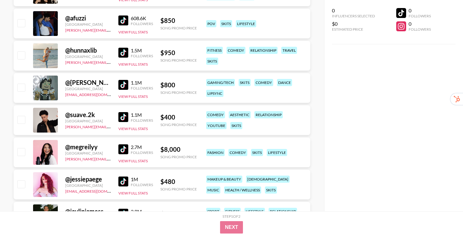 This screenshot has height=236, width=463. What do you see at coordinates (88, 147) in the screenshot?
I see `div: @ megreilyy` at bounding box center [88, 147].